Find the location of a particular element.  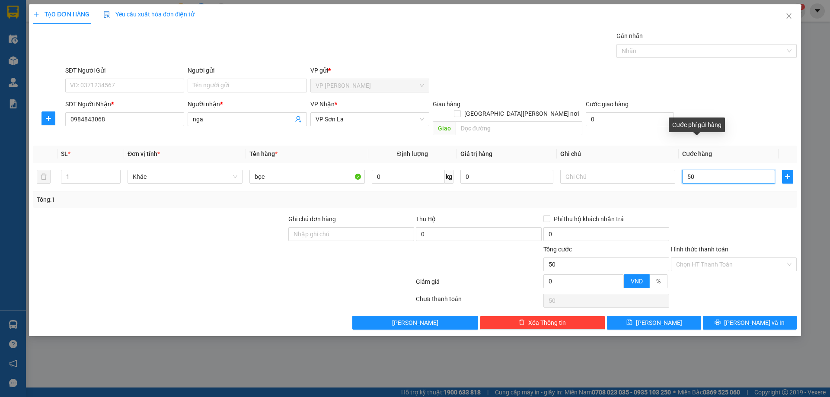

span: printer is located at coordinates (717, 323).